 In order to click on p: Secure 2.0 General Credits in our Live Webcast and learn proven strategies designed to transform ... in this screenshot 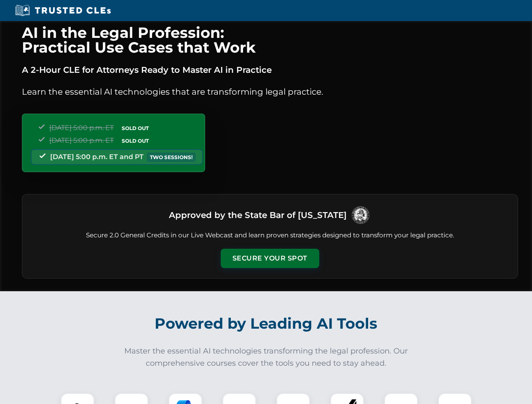, I will do `click(270, 235)`.